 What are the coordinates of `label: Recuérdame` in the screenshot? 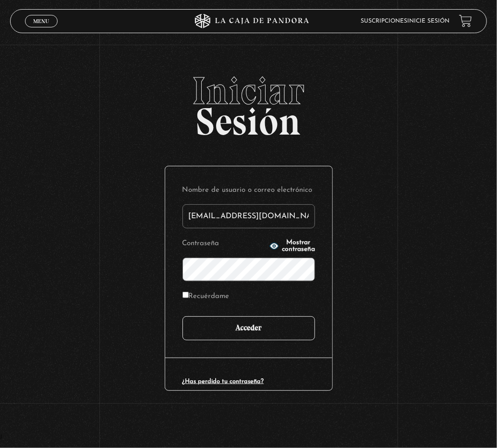 It's located at (206, 296).